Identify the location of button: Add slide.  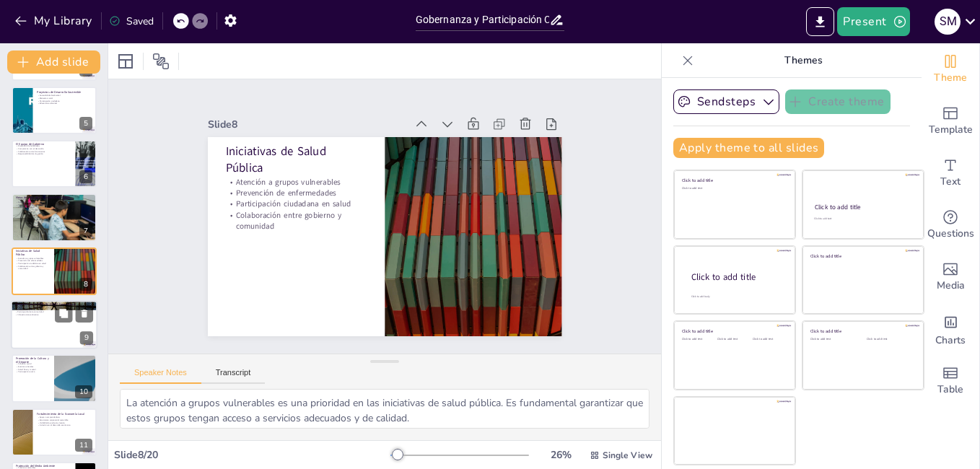
(53, 62).